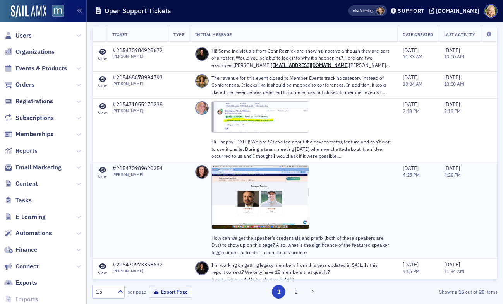 The width and height of the screenshot is (503, 304). What do you see at coordinates (21, 283) in the screenshot?
I see `a: Exports` at bounding box center [21, 283].